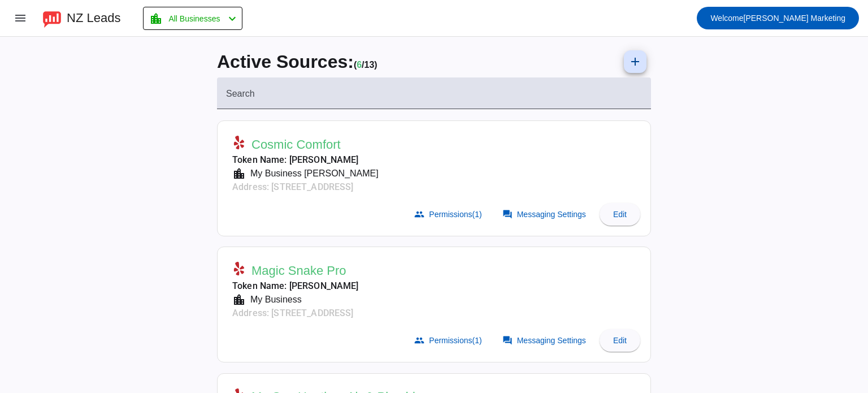  Describe the element at coordinates (194, 19) in the screenshot. I see `span: All Businesses` at that location.